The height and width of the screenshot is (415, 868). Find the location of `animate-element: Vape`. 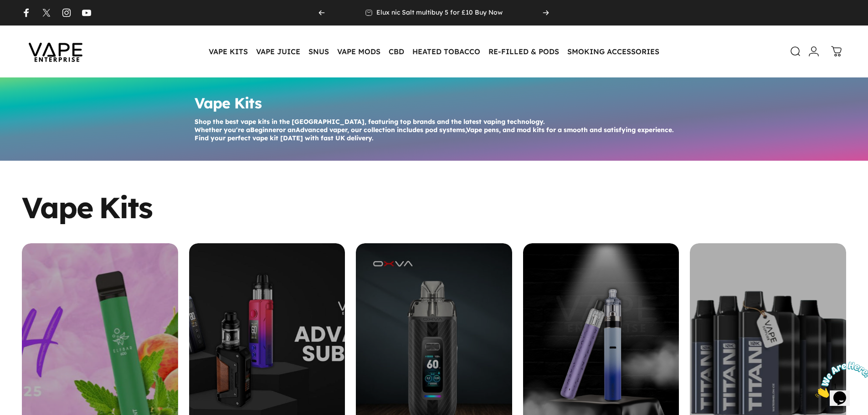

animate-element: Vape is located at coordinates (57, 208).